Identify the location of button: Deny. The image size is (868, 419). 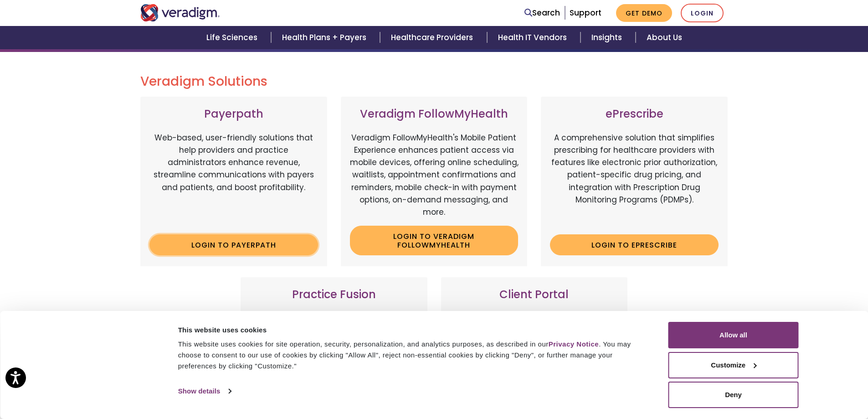
(733, 395).